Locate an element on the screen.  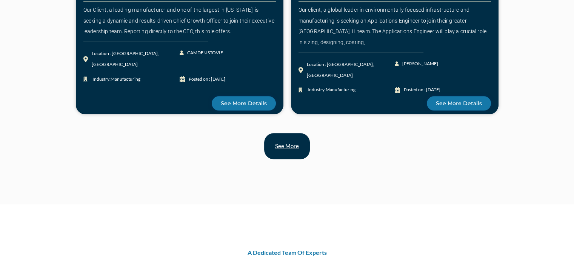
span: See more is located at coordinates (287, 146).